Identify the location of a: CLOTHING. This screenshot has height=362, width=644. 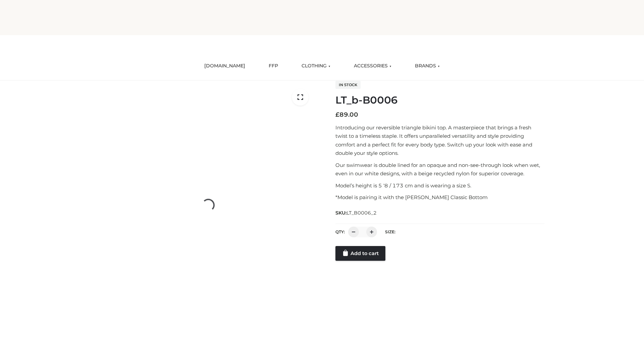
(316, 66).